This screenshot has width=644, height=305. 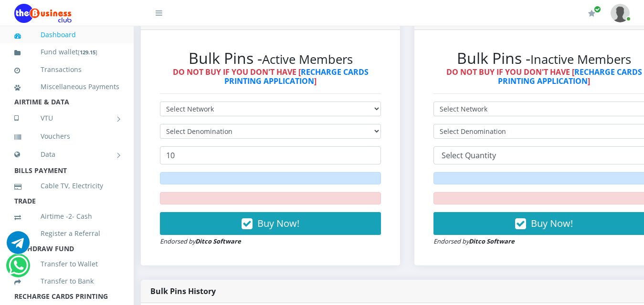 I want to click on a: Data, so click(x=67, y=155).